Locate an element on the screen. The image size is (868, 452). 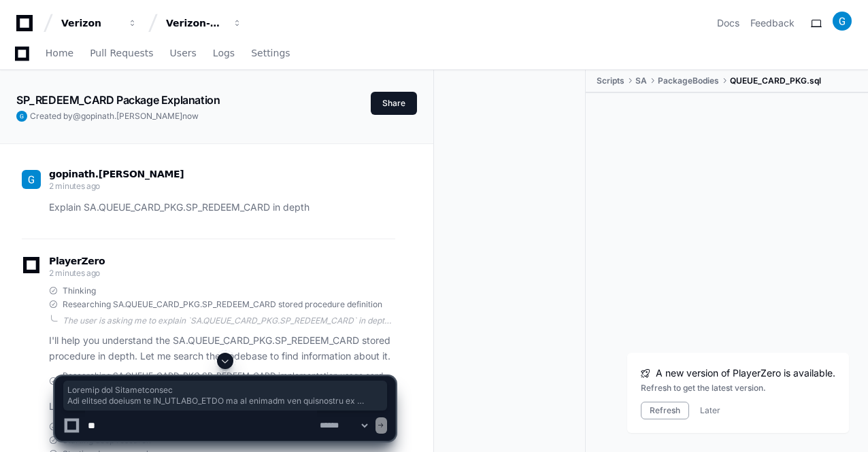
a: Settings is located at coordinates (270, 54).